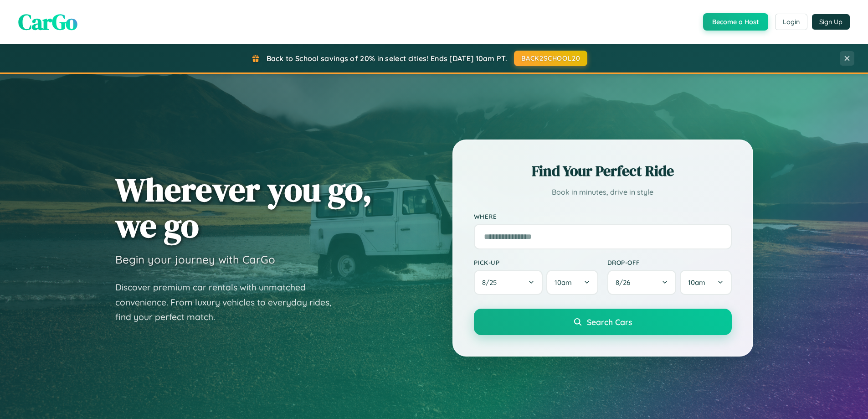 Image resolution: width=868 pixels, height=419 pixels. Describe the element at coordinates (669, 262) in the screenshot. I see `label: Drop-off` at that location.